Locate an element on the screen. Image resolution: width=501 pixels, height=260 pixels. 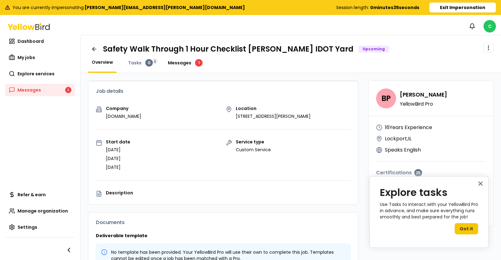
span: Explore services is located at coordinates (36, 74).